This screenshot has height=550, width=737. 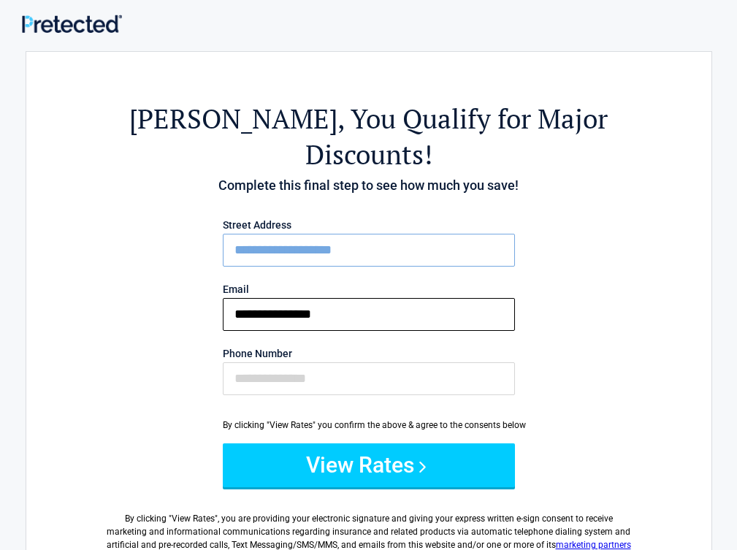 I want to click on label: Email, so click(x=369, y=289).